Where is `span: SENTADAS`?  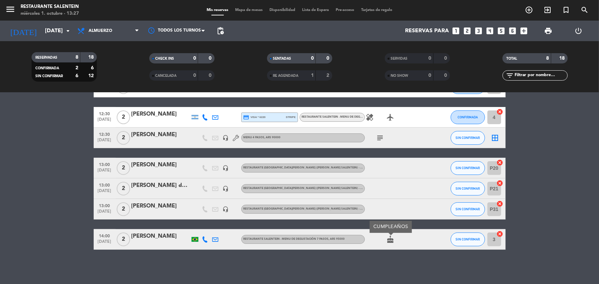 span: SENTADAS is located at coordinates (282, 59).